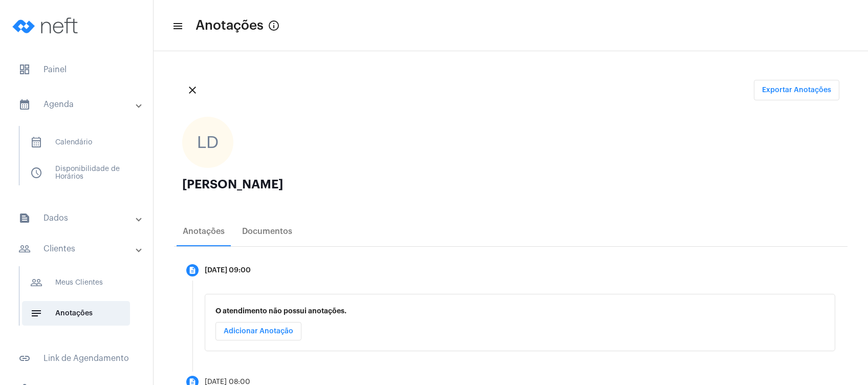 Image resolution: width=868 pixels, height=385 pixels. I want to click on span: Calendário, so click(76, 142).